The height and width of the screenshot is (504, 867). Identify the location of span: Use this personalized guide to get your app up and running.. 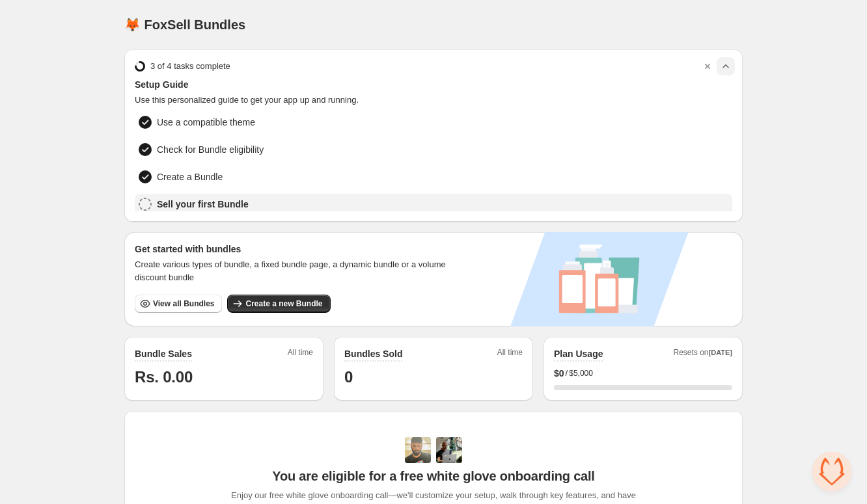
(434, 100).